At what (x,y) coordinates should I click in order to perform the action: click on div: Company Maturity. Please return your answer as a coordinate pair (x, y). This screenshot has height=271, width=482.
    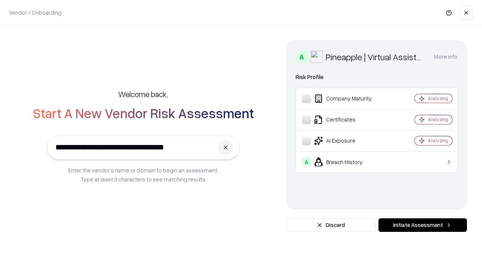
    Looking at the image, I should click on (347, 99).